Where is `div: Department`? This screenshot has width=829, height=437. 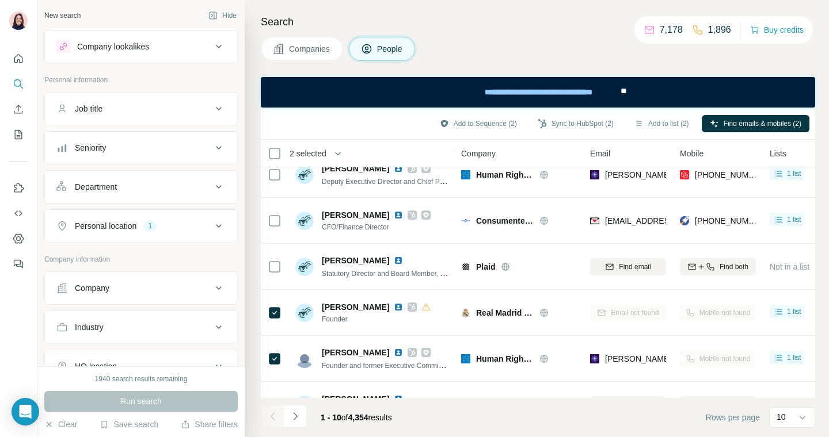
div: Department is located at coordinates (96, 187).